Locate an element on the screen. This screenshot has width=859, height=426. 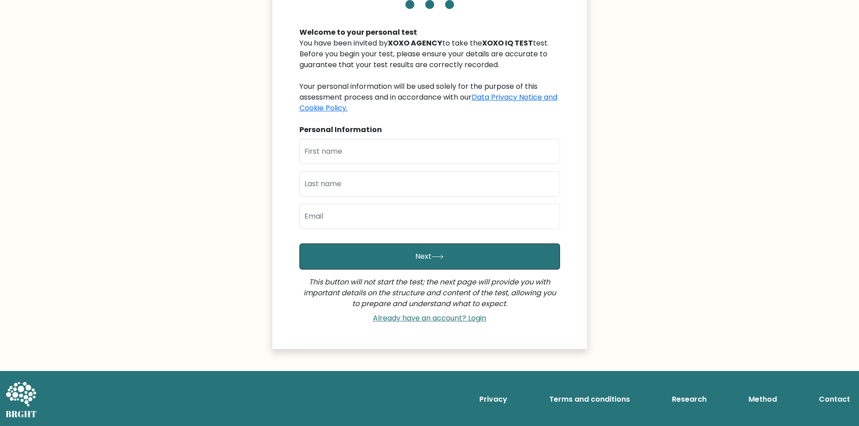
i: This button will not start the test; the next page will provide you with important details on the... is located at coordinates (430, 293).